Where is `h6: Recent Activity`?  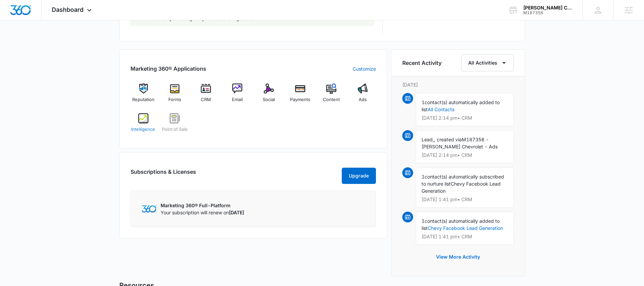 h6: Recent Activity is located at coordinates (422, 63).